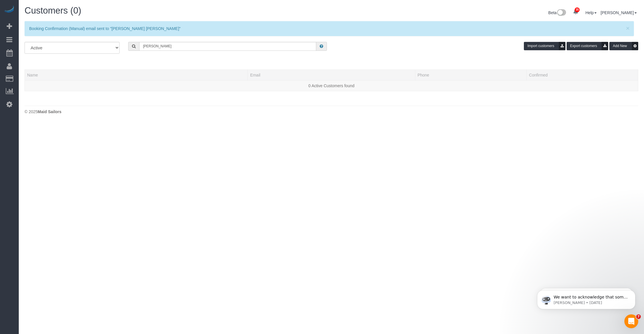 Image resolution: width=644 pixels, height=334 pixels. What do you see at coordinates (591, 13) in the screenshot?
I see `a: Help` at bounding box center [591, 13].